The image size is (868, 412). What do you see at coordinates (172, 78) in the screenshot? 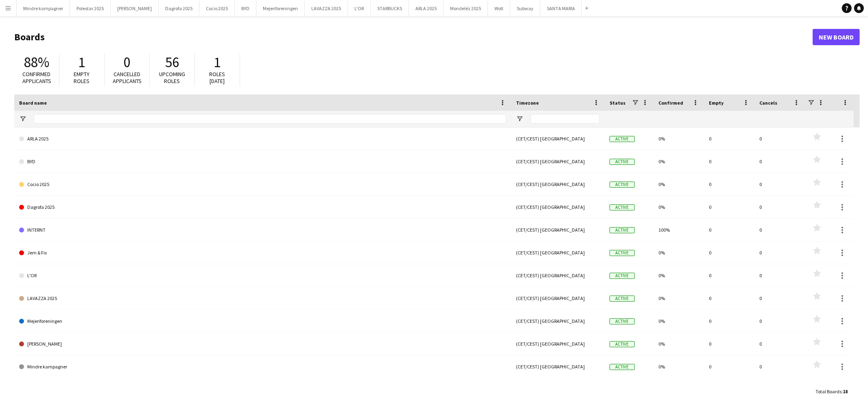
I see `span: Upcoming roles` at bounding box center [172, 78].